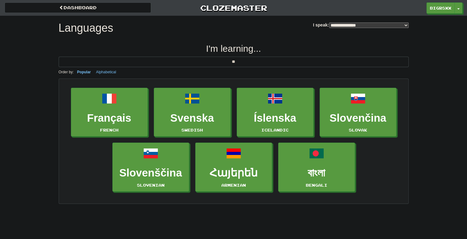 Image resolution: width=467 pixels, height=239 pixels. Describe the element at coordinates (361, 25) in the screenshot. I see `label: I speak:` at that location.